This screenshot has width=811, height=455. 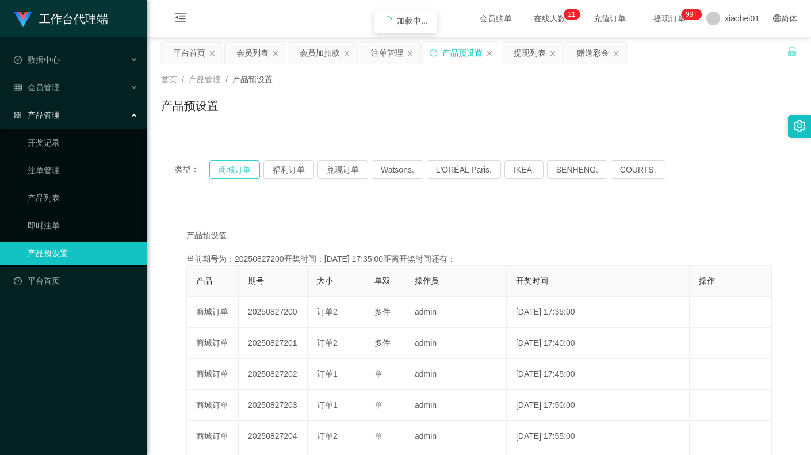 I want to click on span: 单双, so click(x=382, y=281).